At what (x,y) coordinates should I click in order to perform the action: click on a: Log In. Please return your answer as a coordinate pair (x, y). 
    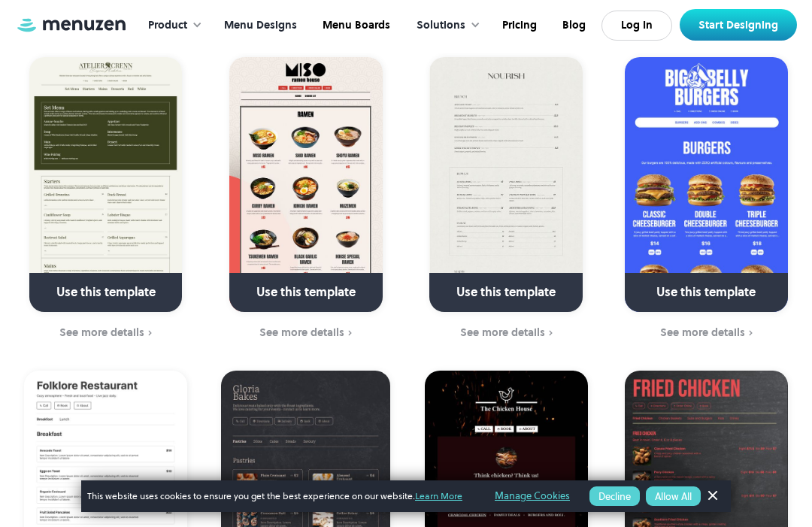
    Looking at the image, I should click on (637, 25).